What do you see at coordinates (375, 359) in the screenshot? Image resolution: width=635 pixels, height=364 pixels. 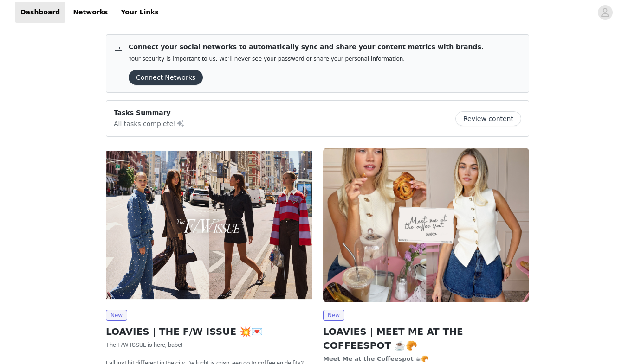 I see `strong: Meet Me at the Coffeespot ☕🥐` at bounding box center [375, 359].